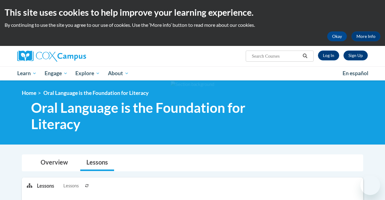  Describe the element at coordinates (88, 73) in the screenshot. I see `span: Explore` at that location.